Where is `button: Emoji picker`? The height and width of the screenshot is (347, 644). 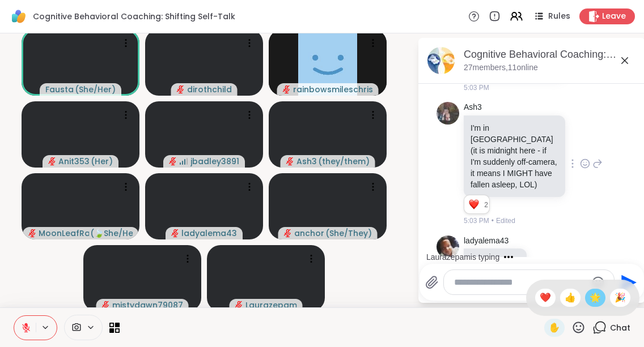
button: Emoji picker is located at coordinates (598, 283).